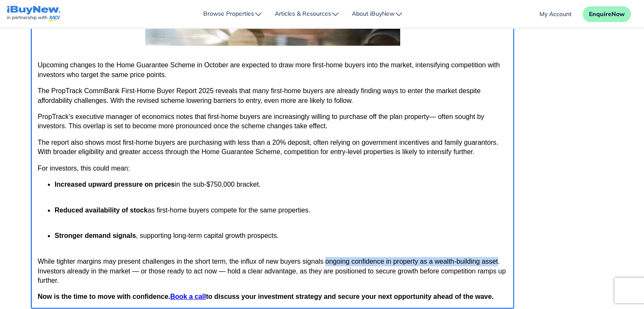 This screenshot has height=309, width=644. I want to click on a: account, so click(555, 14).